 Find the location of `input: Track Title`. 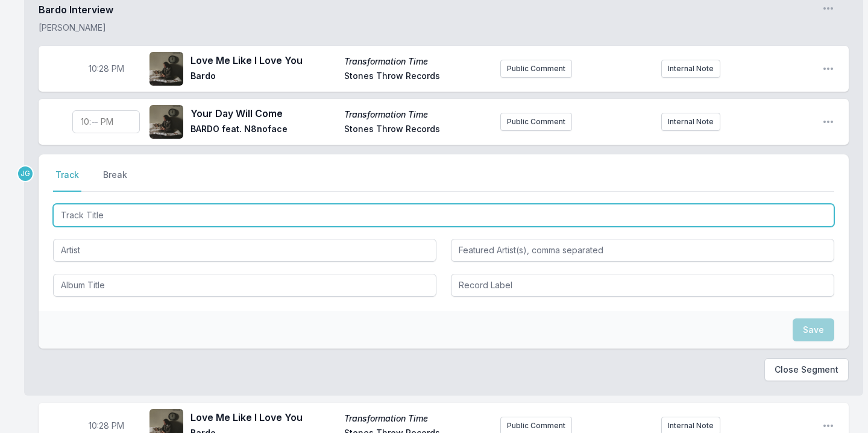

input: Track Title is located at coordinates (444, 216).